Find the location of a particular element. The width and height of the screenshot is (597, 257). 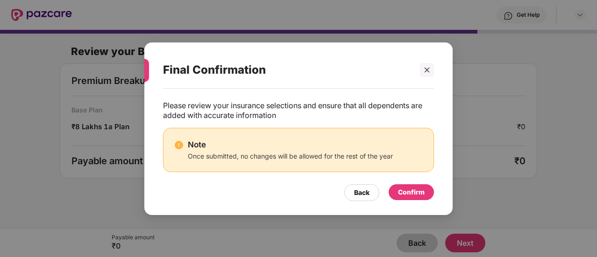

div: Once submitted, no changes will be allowed for the rest of the year is located at coordinates (290, 155).